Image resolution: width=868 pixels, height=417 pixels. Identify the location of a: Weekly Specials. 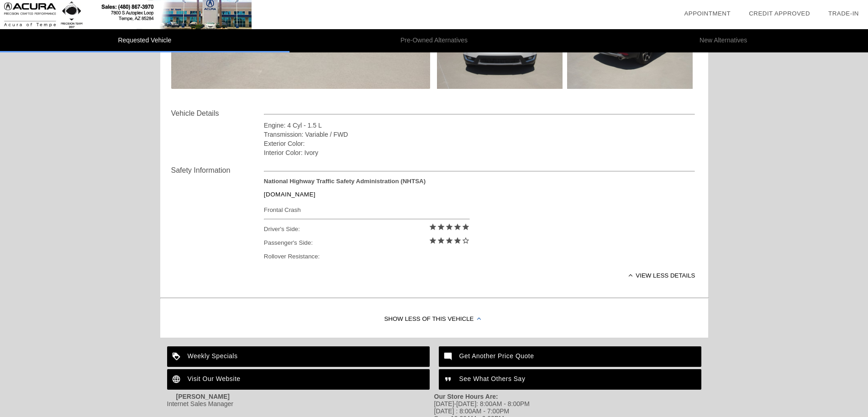
(298, 357).